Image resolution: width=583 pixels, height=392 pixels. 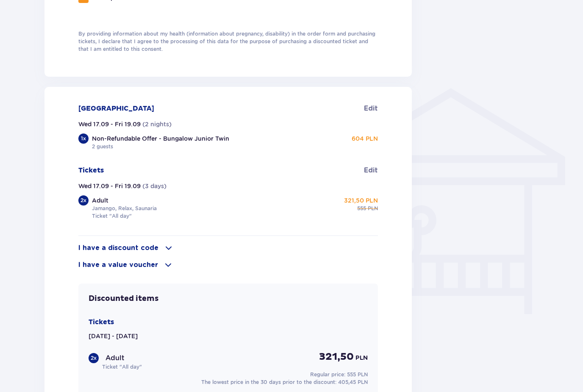 I want to click on p: I have a value voucher, so click(x=118, y=265).